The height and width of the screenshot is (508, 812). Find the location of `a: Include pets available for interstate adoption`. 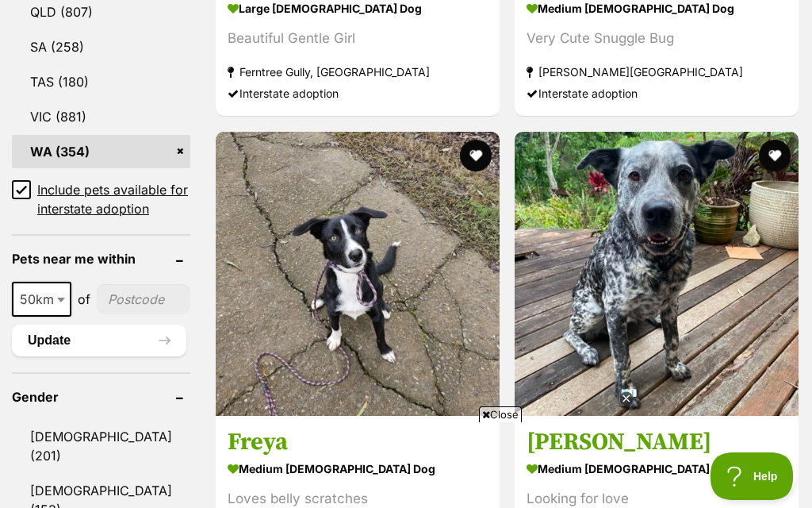

a: Include pets available for interstate adoption is located at coordinates (101, 199).